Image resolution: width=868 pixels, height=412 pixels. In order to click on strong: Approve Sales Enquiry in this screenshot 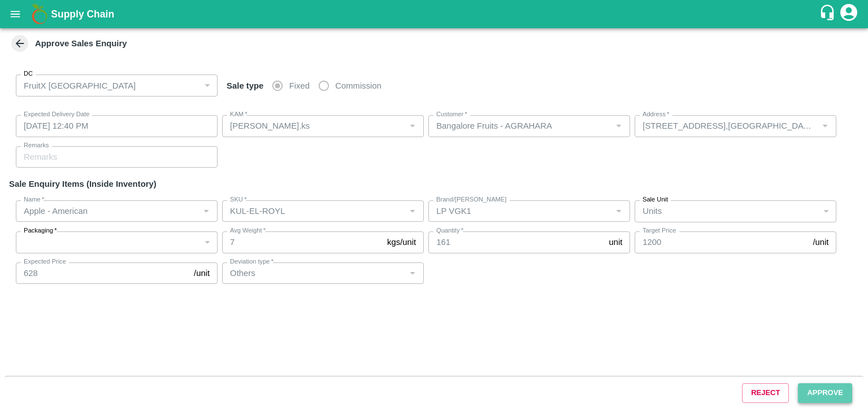, I will do `click(81, 43)`.